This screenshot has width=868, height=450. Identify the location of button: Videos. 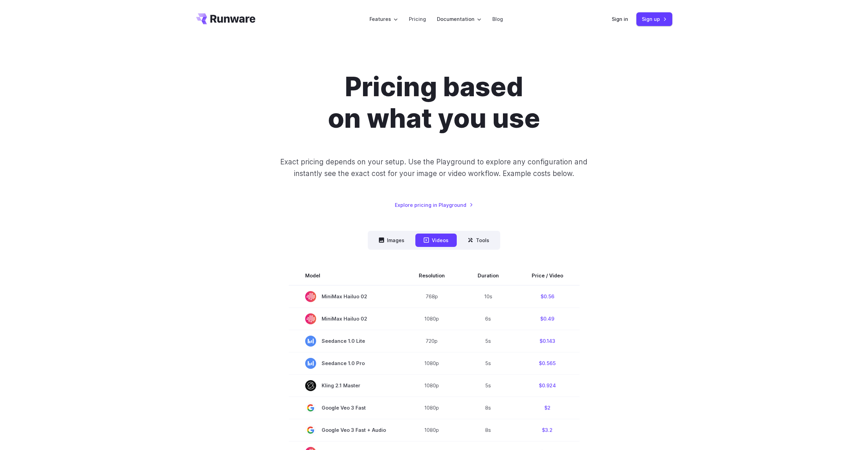
(436, 240).